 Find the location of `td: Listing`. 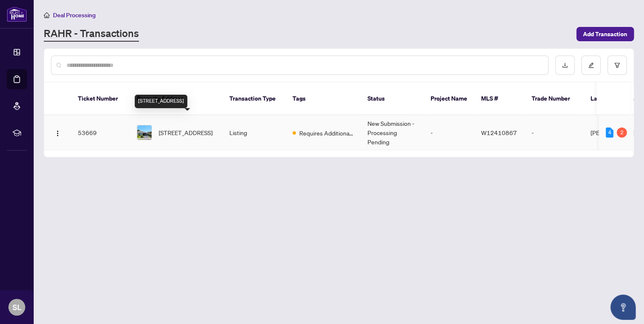

td: Listing is located at coordinates (254, 132).